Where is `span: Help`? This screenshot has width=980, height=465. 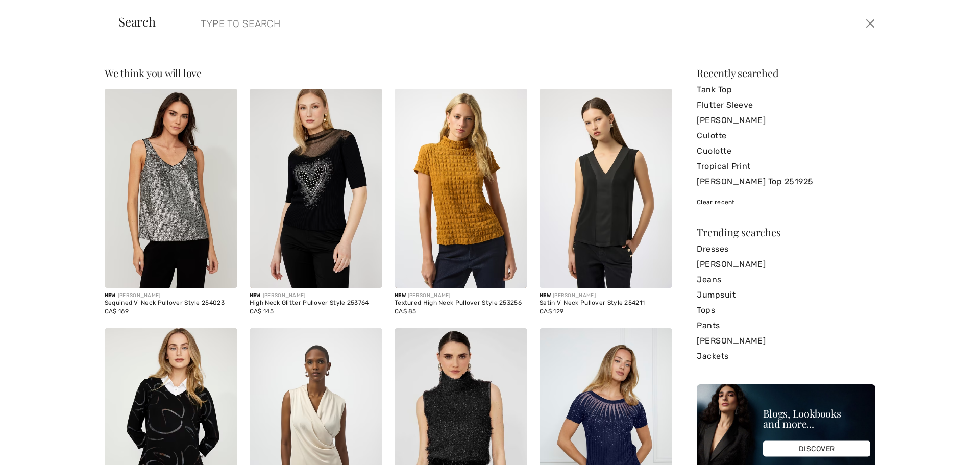 span: Help is located at coordinates (33, 12).